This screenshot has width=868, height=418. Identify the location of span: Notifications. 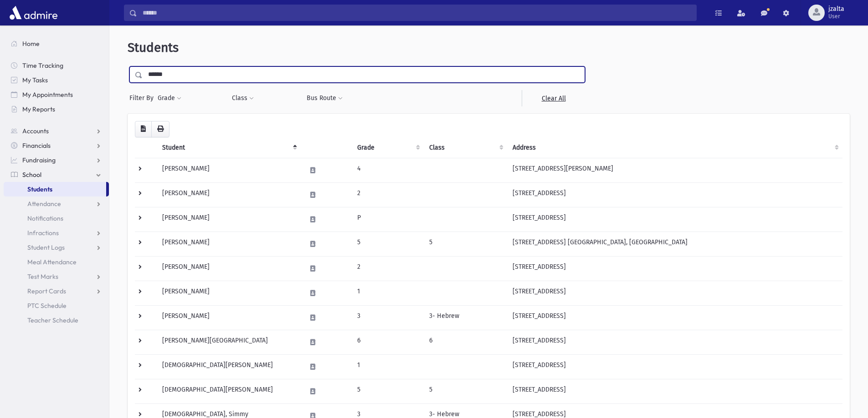
(45, 219).